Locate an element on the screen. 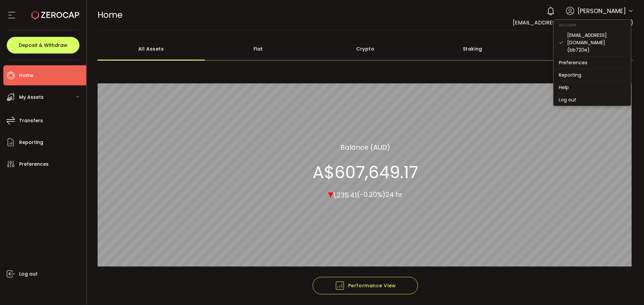 The width and height of the screenshot is (644, 305). div: Fiat is located at coordinates (258, 49).